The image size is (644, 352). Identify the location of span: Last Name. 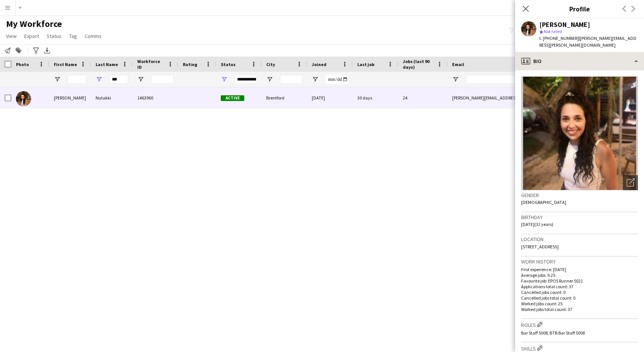
(107, 64).